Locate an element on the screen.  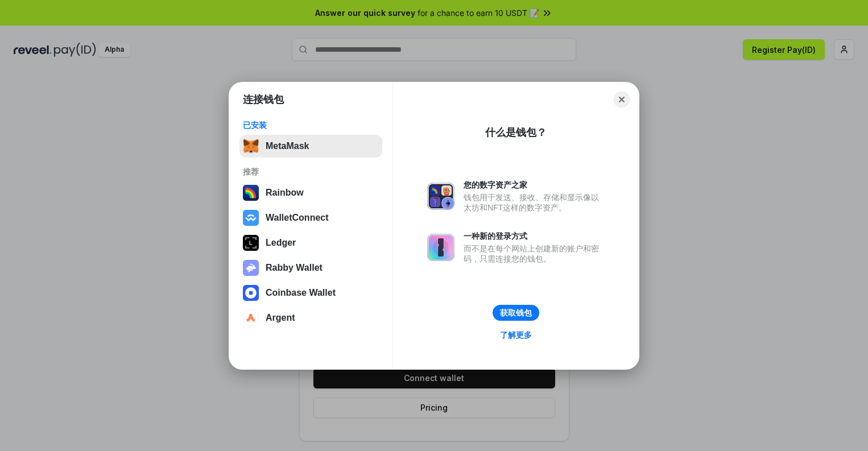
button: Ledger is located at coordinates (311, 243).